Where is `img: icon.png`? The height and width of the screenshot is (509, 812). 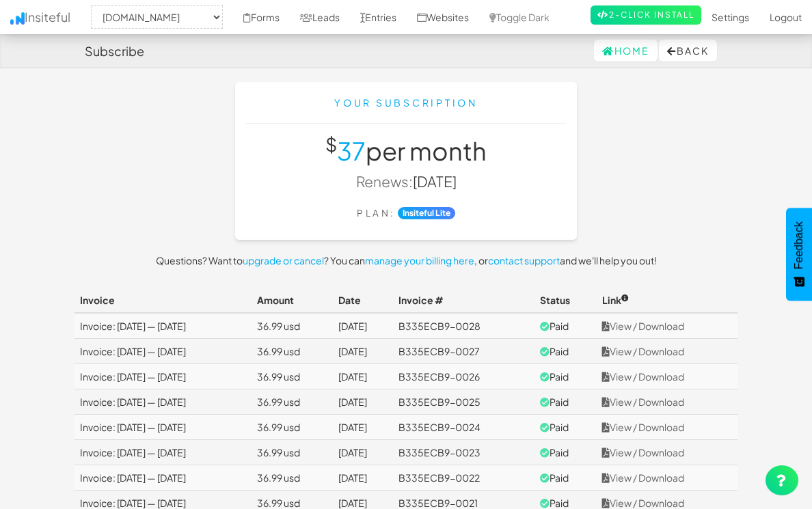 img: icon.png is located at coordinates (17, 19).